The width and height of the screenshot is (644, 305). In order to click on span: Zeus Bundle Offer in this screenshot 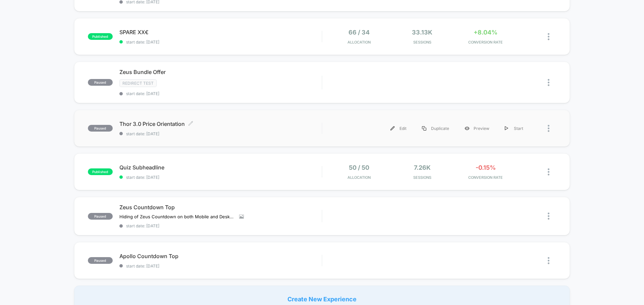, I will do `click(220, 72)`.